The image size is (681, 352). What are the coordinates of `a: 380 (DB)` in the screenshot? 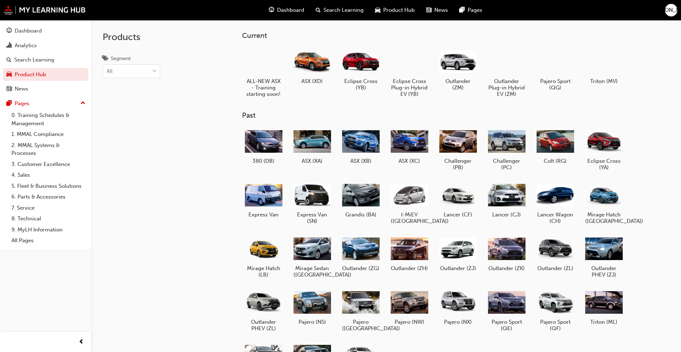 It's located at (264, 146).